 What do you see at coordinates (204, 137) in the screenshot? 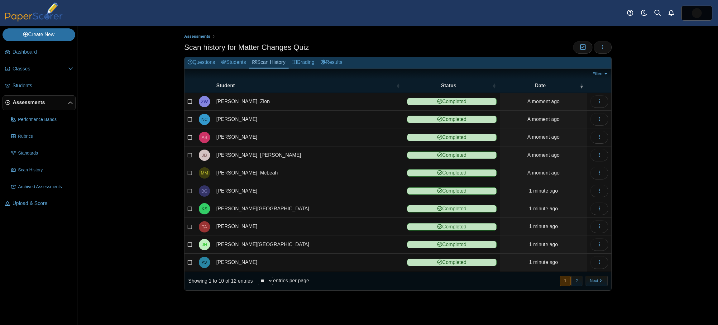
I see `span: Avery Bolduc` at bounding box center [204, 137].